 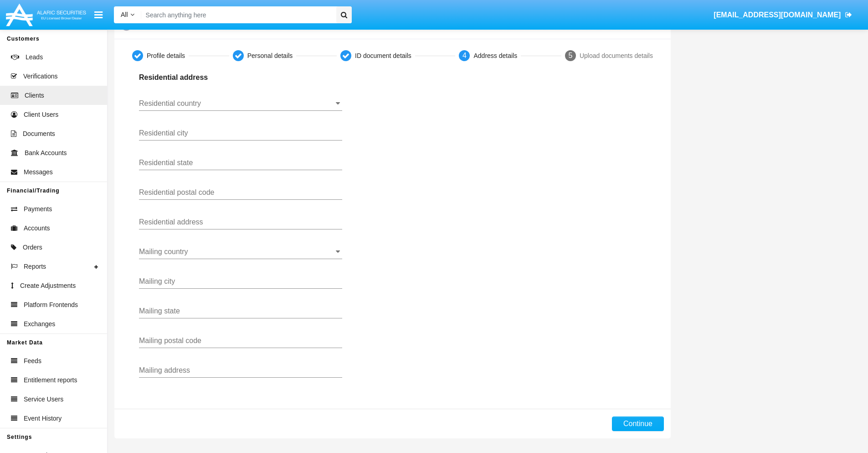 I want to click on span: Messages, so click(x=39, y=172).